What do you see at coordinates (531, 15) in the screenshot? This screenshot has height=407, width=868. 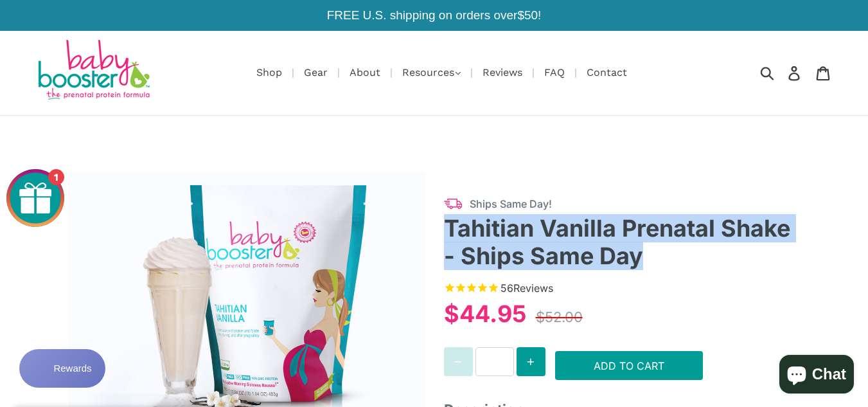 I see `span: 50` at bounding box center [531, 15].